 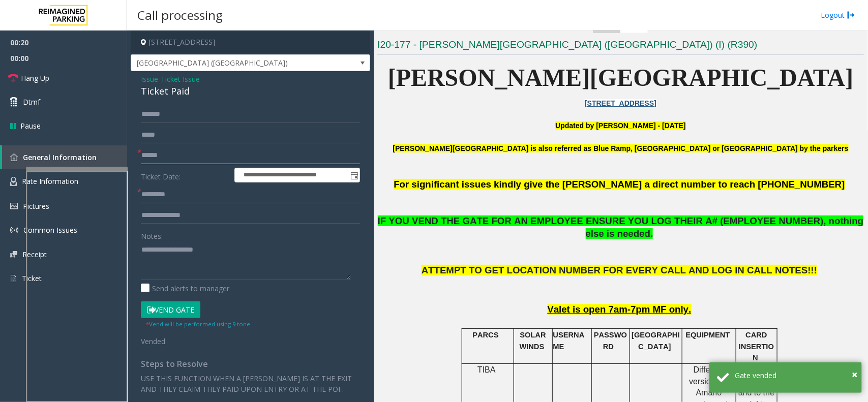 I want to click on button: Vend Gate, so click(x=171, y=310).